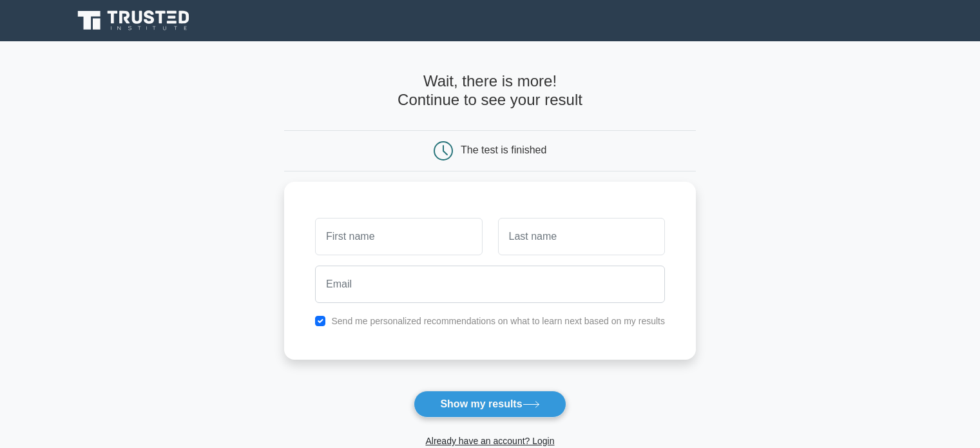 The image size is (980, 448). Describe the element at coordinates (498, 321) in the screenshot. I see `label: Send me personalized recommendations on what to learn next based on my results` at that location.